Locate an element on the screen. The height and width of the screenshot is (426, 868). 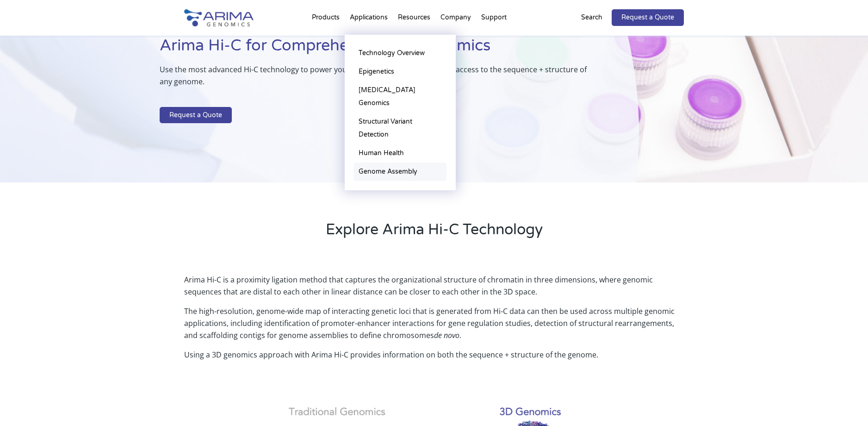
p: The high-resolution, genome-wide map of interacting genetic loci that is generated from Hi-C data... is located at coordinates (434, 327).